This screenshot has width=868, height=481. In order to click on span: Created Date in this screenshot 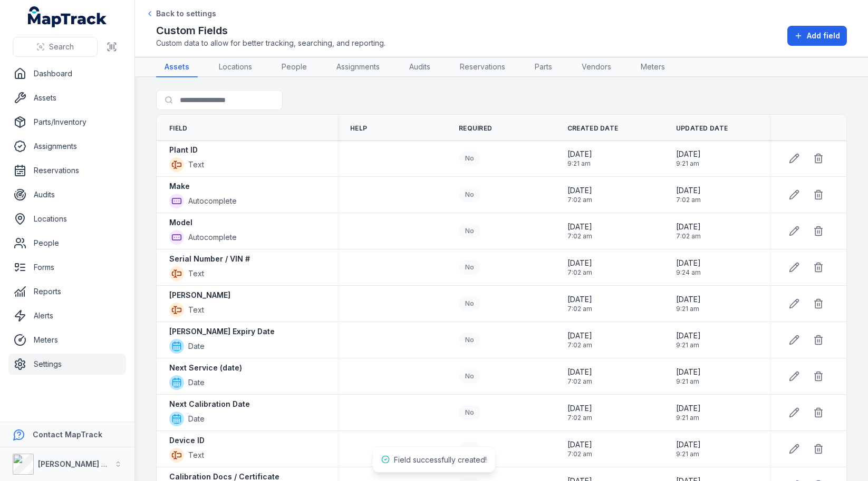, I will do `click(593, 129)`.